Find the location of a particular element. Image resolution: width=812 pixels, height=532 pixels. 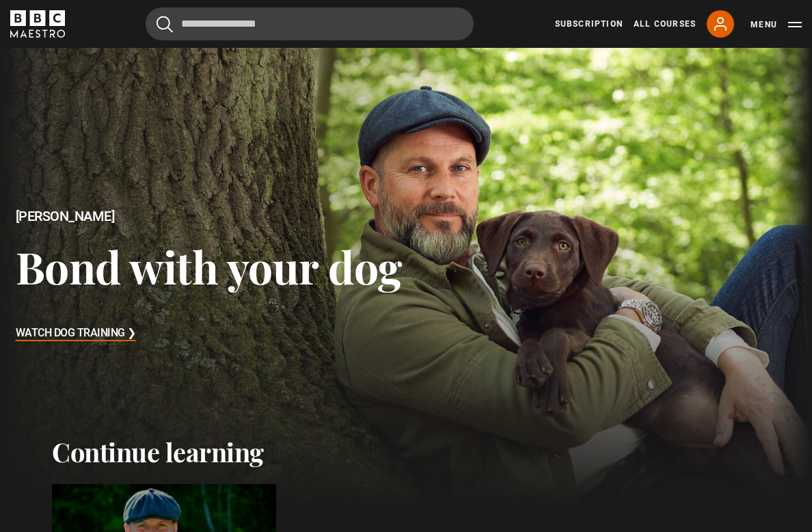

input: Search is located at coordinates (310, 24).